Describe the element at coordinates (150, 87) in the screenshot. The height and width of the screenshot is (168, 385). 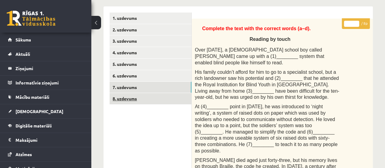
I see `a: 7. uzdevums` at that location.